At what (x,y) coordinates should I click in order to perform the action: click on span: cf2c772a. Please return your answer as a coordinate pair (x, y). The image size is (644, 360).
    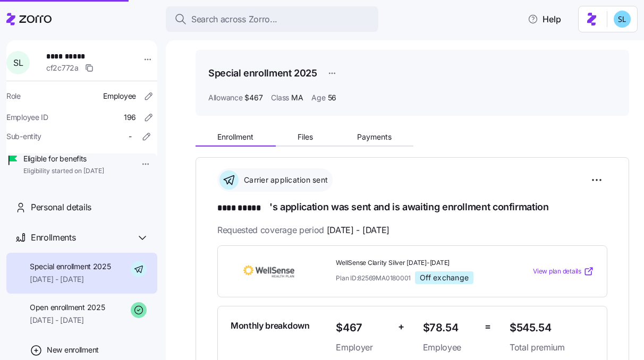
    Looking at the image, I should click on (62, 68).